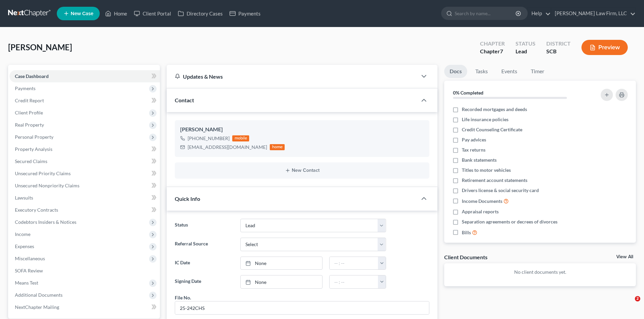 Image resolution: width=644 pixels, height=319 pixels. I want to click on strong: 0% Completed, so click(468, 93).